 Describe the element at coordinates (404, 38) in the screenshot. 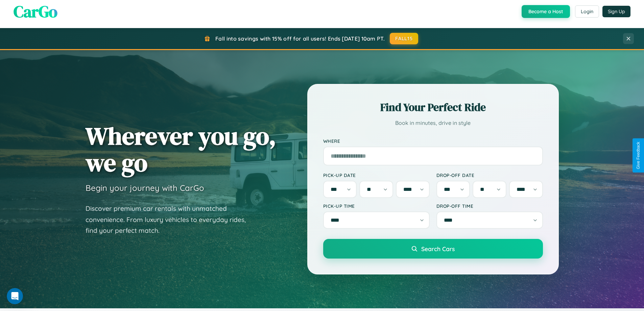

I see `button: FALL15` at that location.